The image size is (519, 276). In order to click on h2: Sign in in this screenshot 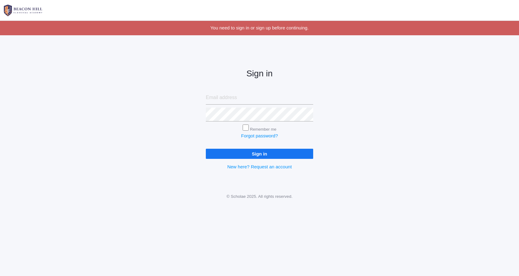, I will do `click(260, 74)`.